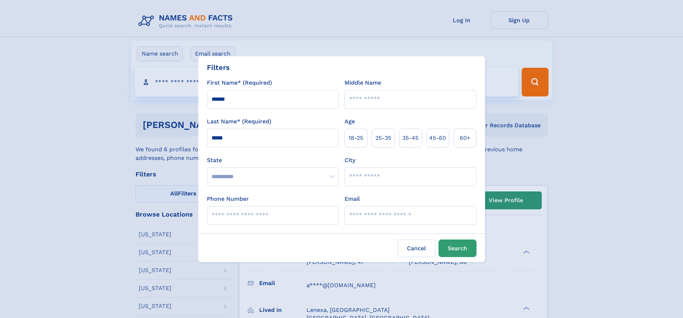 This screenshot has height=318, width=683. I want to click on span: 60+, so click(465, 138).